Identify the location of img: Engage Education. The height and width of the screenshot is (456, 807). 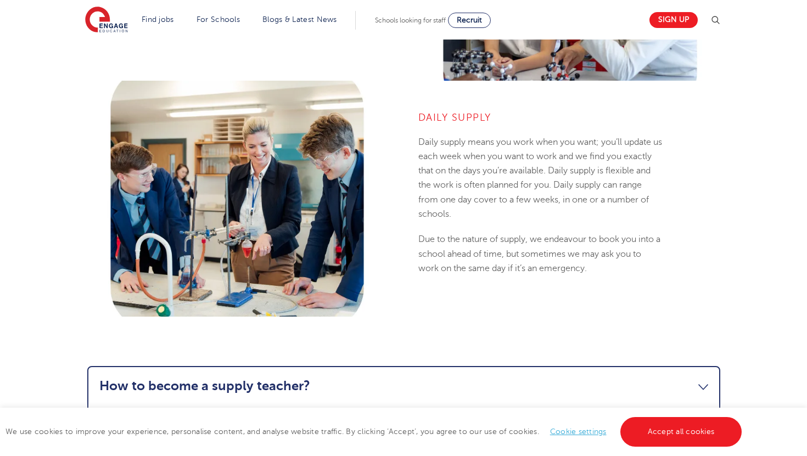
(107, 20).